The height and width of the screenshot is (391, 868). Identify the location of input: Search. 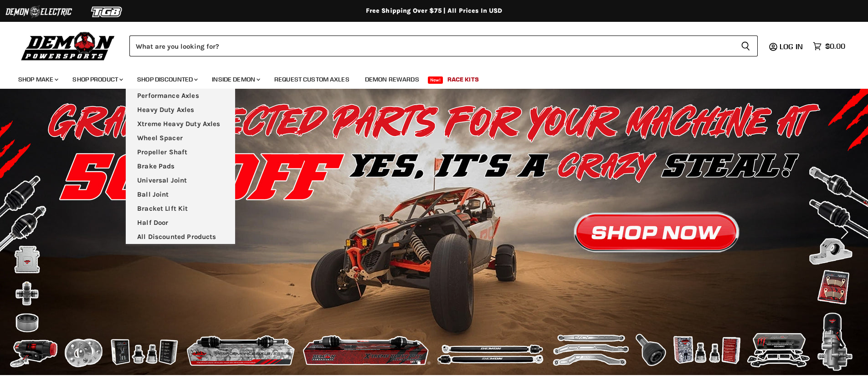
(431, 46).